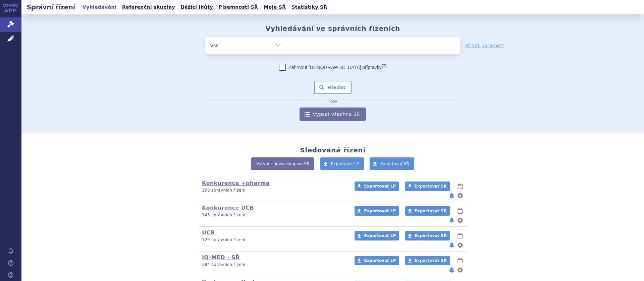 The image size is (644, 281). Describe the element at coordinates (333, 102) in the screenshot. I see `i: nebo` at that location.